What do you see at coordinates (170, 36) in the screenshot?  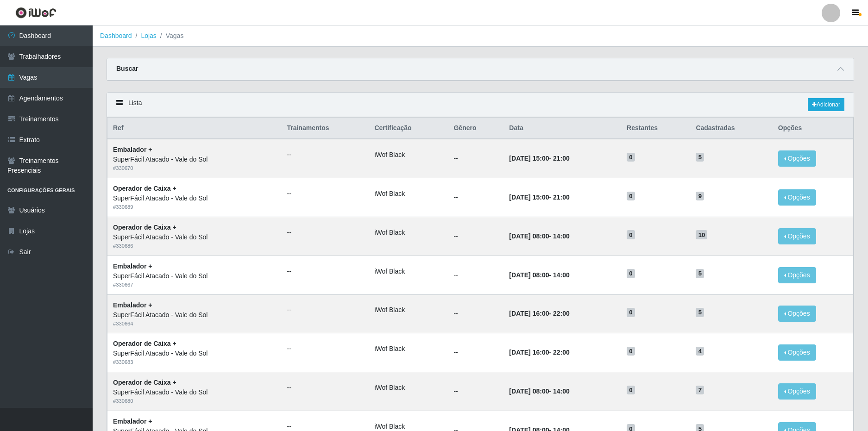 I see `li: Vagas` at bounding box center [170, 36].